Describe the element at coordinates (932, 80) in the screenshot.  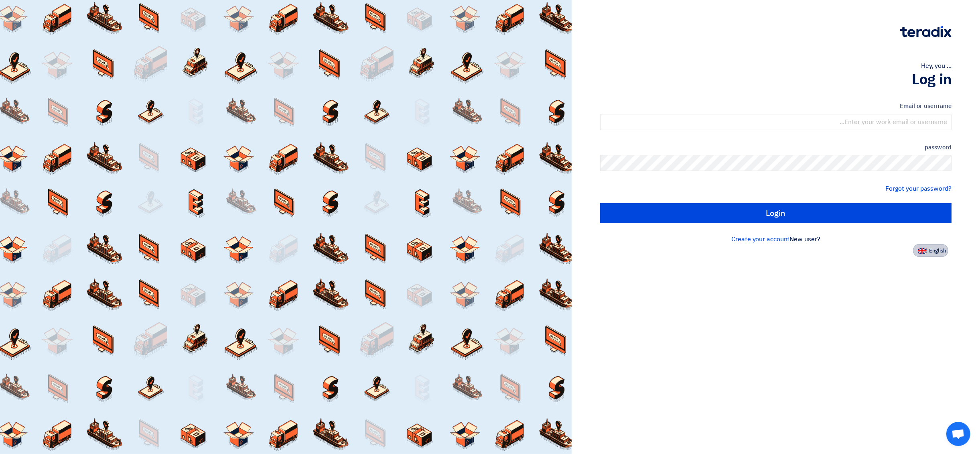
I see `font: Log in` at that location.